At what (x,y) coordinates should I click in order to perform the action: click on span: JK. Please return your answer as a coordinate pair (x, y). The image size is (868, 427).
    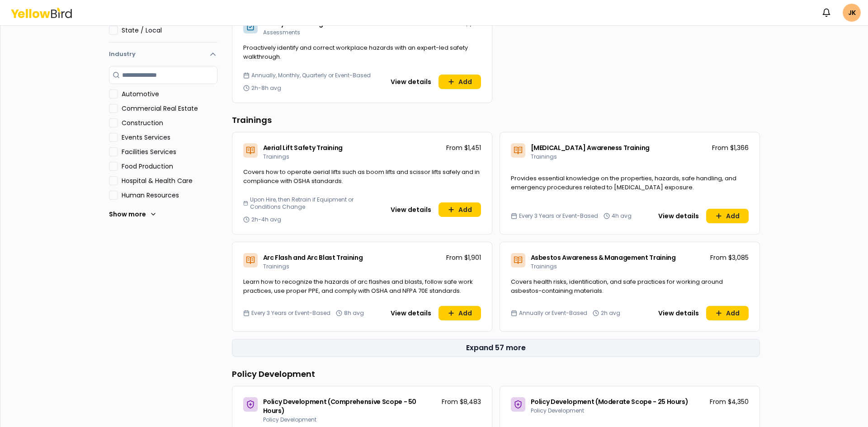
    Looking at the image, I should click on (851, 13).